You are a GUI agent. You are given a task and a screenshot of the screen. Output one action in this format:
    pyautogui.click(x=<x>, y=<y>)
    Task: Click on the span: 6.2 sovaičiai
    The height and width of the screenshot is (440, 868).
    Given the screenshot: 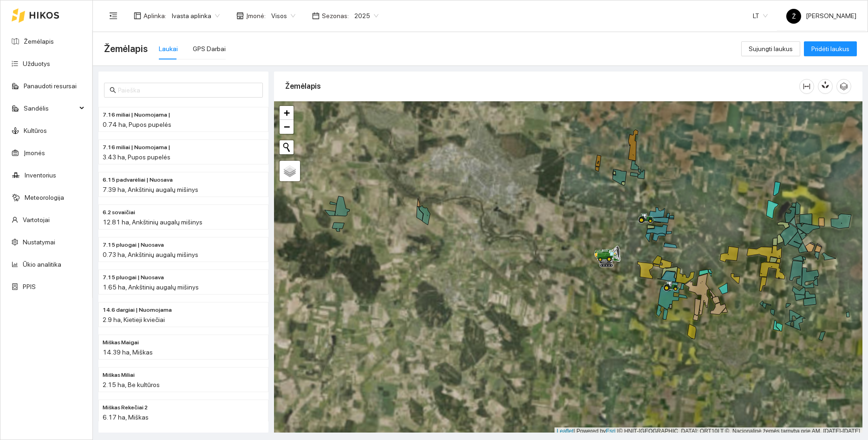 What is the action you would take?
    pyautogui.click(x=119, y=212)
    